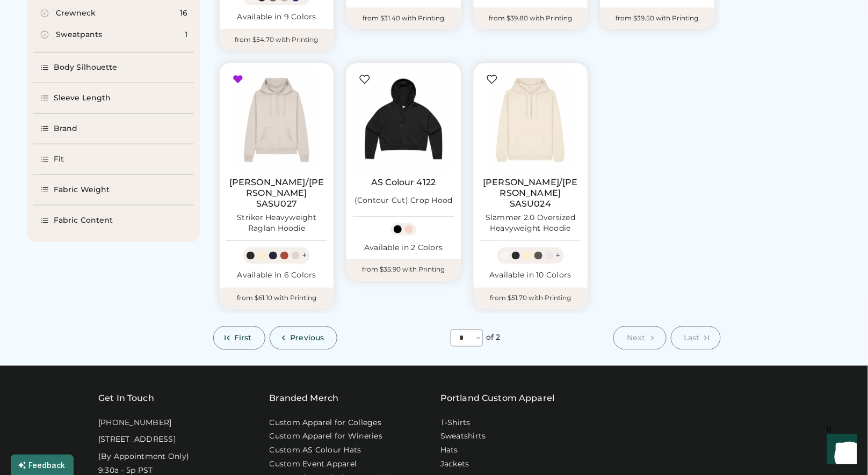 This screenshot has width=868, height=475. I want to click on div: Fabric Weight, so click(82, 190).